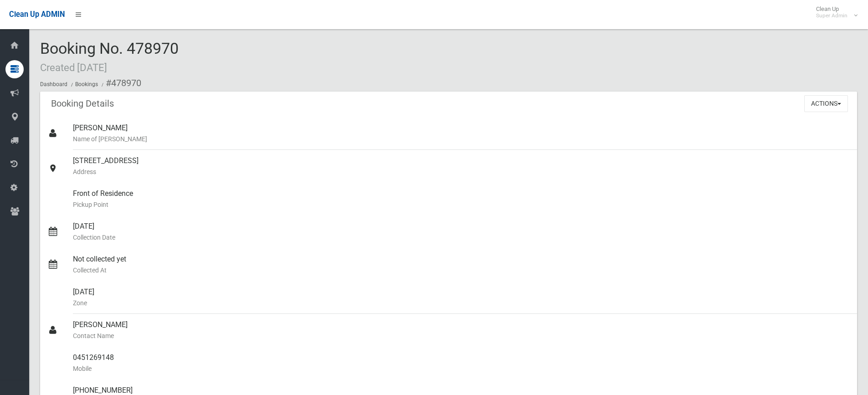 This screenshot has height=395, width=868. What do you see at coordinates (461, 265) in the screenshot?
I see `div: Not collected yet` at bounding box center [461, 265].